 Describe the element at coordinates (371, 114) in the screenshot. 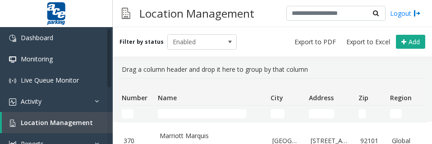

I see `td: Zip Filter` at that location.